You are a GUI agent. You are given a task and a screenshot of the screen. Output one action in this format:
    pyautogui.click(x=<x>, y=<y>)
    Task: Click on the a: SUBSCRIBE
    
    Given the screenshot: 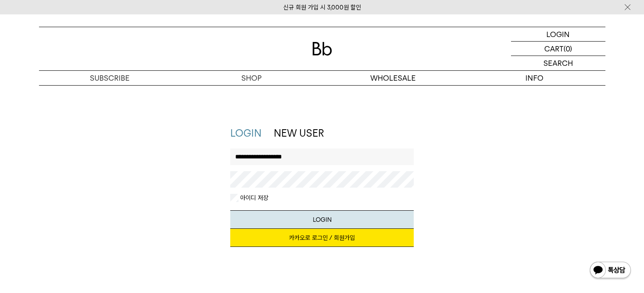 What is the action you would take?
    pyautogui.click(x=109, y=78)
    